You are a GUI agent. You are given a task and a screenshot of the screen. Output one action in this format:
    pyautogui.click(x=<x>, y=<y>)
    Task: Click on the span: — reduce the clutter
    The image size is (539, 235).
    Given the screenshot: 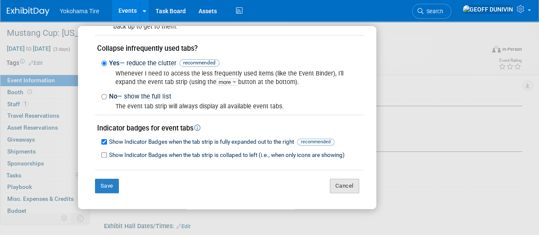 What is the action you would take?
    pyautogui.click(x=148, y=63)
    